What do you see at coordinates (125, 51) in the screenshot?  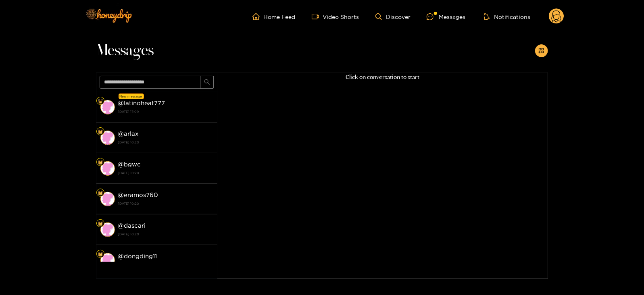 I see `span: Messages` at bounding box center [125, 51].